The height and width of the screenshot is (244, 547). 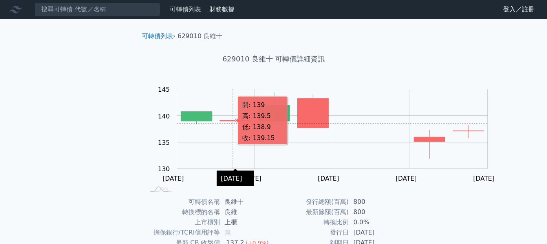 What do you see at coordinates (274, 59) in the screenshot?
I see `h1: 629010 良維十 可轉債詳細資訊` at bounding box center [274, 59].